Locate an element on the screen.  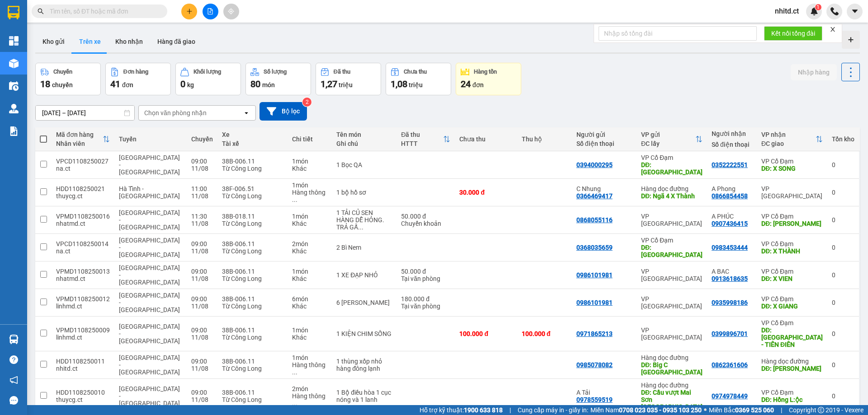
span: notification is located at coordinates (14, 380).